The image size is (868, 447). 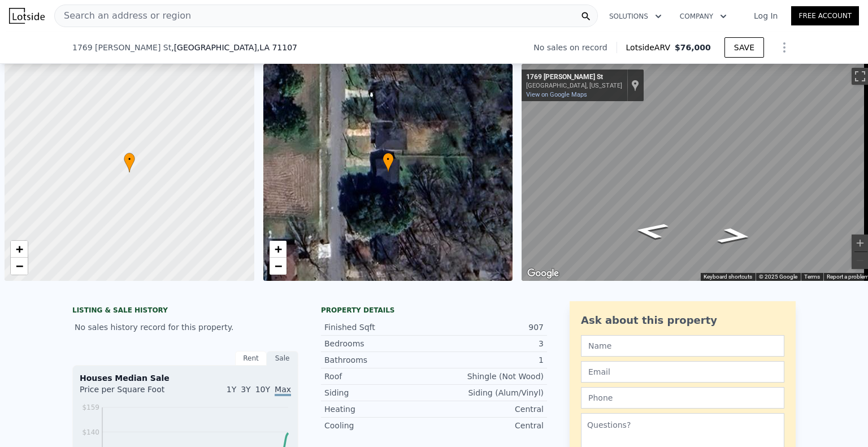 I want to click on div: Bedrooms, so click(x=379, y=344).